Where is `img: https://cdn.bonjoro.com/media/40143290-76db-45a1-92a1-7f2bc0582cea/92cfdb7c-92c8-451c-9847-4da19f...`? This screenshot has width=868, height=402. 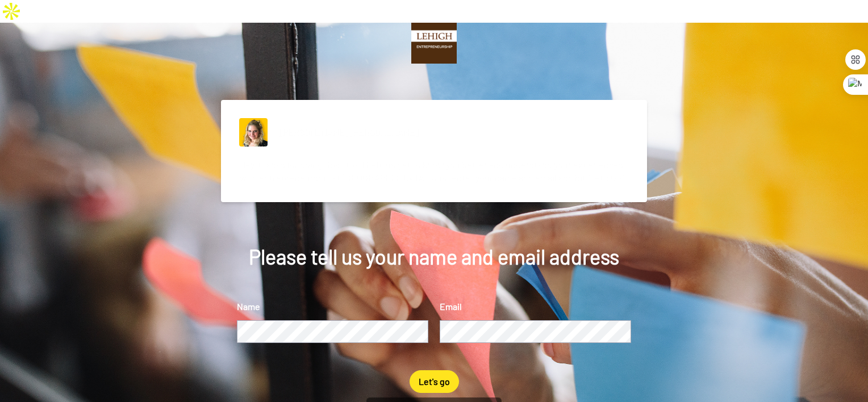 img: https://cdn.bonjoro.com/media/40143290-76db-45a1-92a1-7f2bc0582cea/92cfdb7c-92c8-451c-9847-4da19f... is located at coordinates (434, 41).